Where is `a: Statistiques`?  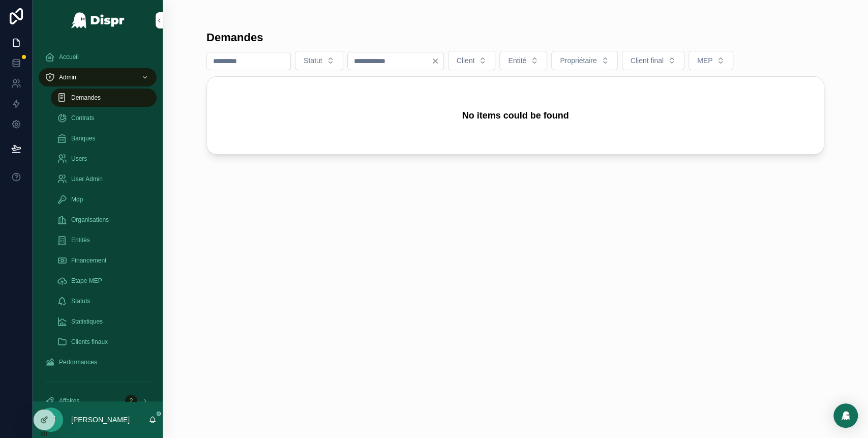 a: Statistiques is located at coordinates (103, 321).